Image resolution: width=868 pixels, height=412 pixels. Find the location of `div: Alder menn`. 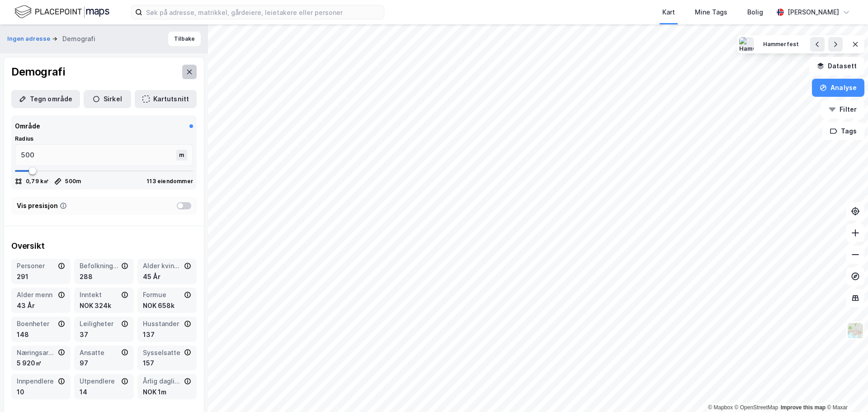

div: Alder menn is located at coordinates (36, 295).